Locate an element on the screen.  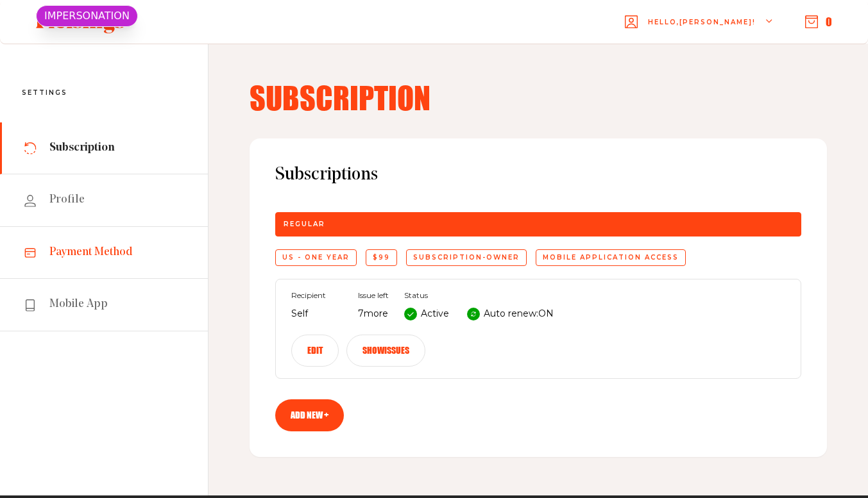
div: subscription-owner is located at coordinates (466, 258).